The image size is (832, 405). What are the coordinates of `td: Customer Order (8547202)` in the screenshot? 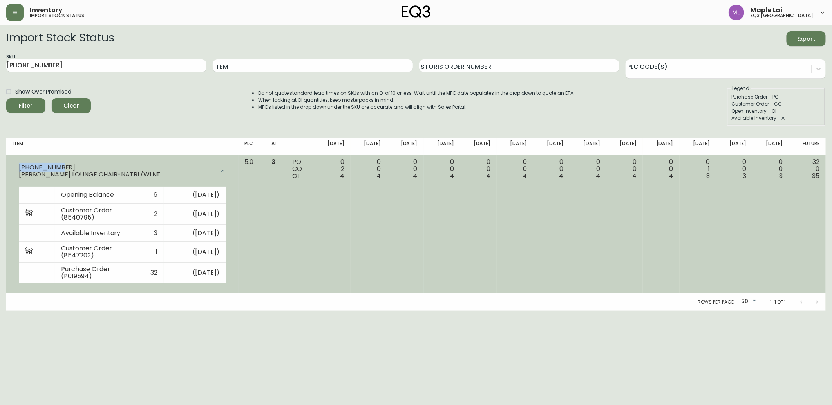 It's located at (94, 252).